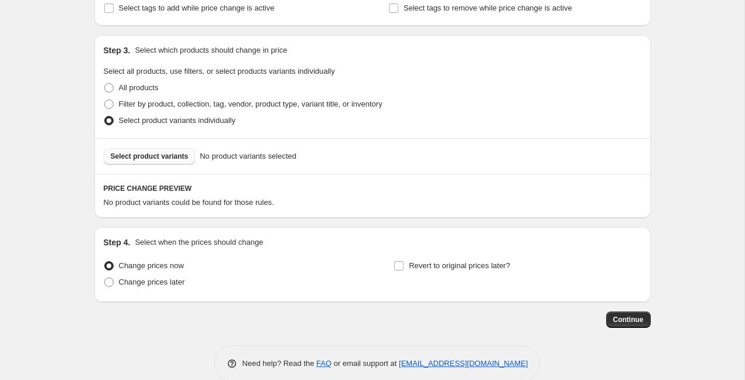  I want to click on span: Select tags to remove while price change is active, so click(488, 8).